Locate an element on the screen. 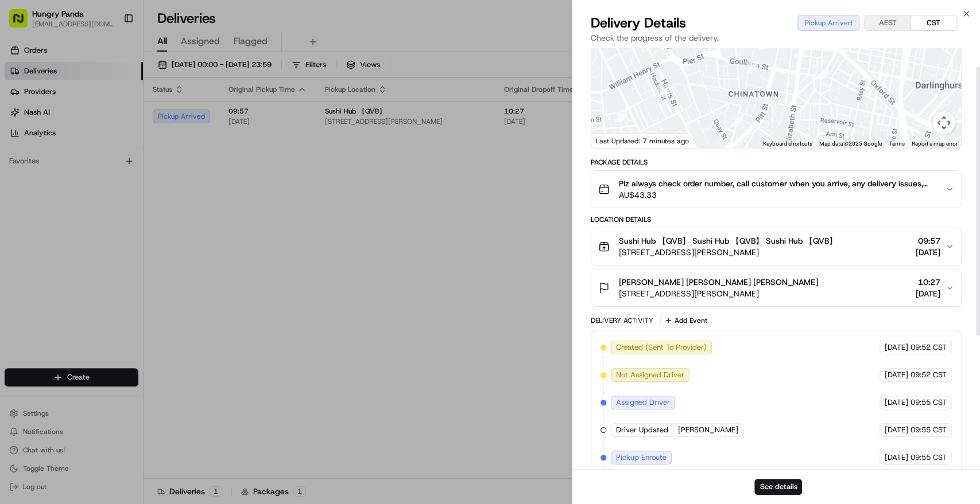 This screenshot has height=504, width=980. button: Add Event is located at coordinates (686, 321).